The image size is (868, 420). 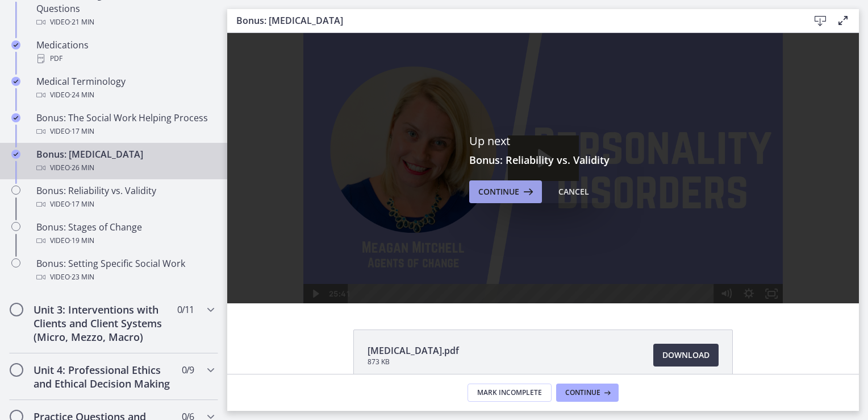 What do you see at coordinates (316, 125) in the screenshot?
I see `button: Play Video: chtpa6pl07nsrrbj7670.mp4` at bounding box center [316, 125].